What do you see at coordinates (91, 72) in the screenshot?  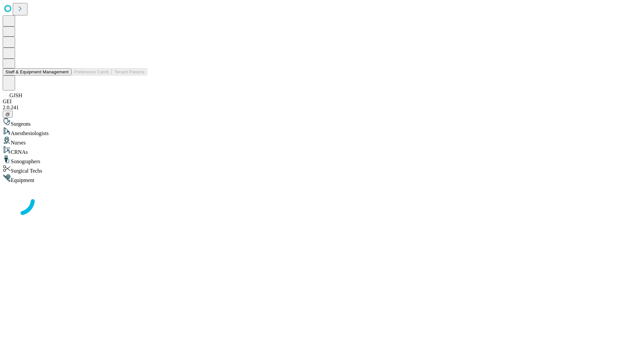 I see `button: Preference Cards` at bounding box center [91, 72].